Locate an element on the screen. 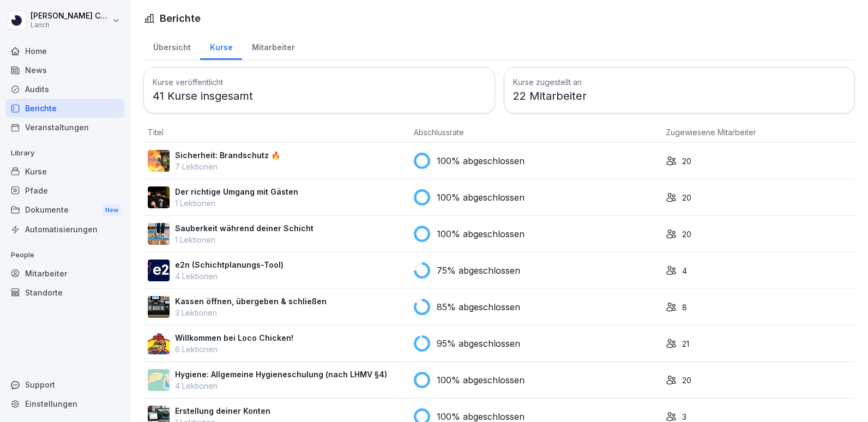  a: Einstellungen is located at coordinates (65, 404).